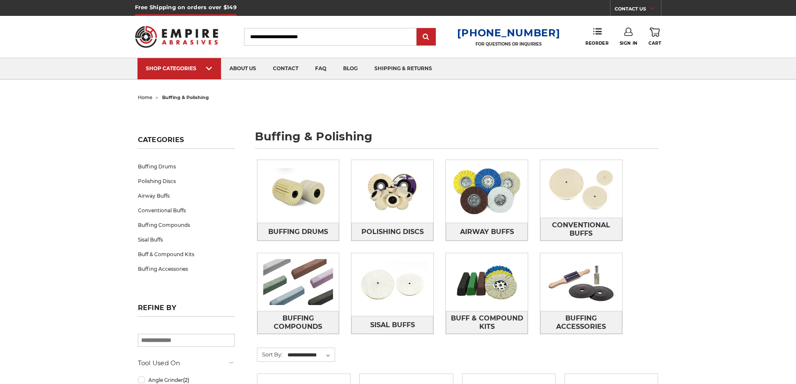 The height and width of the screenshot is (384, 796). Describe the element at coordinates (350, 69) in the screenshot. I see `a: blog` at that location.